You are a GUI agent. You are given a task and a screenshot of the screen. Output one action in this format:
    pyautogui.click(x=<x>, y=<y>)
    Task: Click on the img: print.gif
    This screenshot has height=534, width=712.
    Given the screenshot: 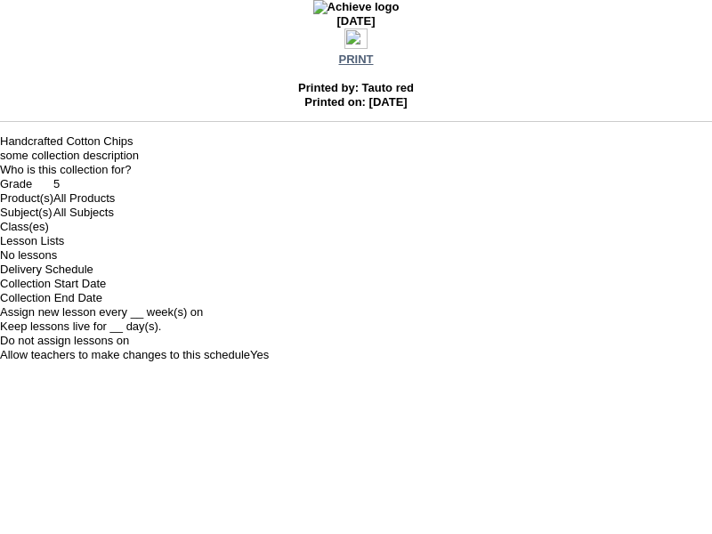 What is the action you would take?
    pyautogui.click(x=356, y=38)
    